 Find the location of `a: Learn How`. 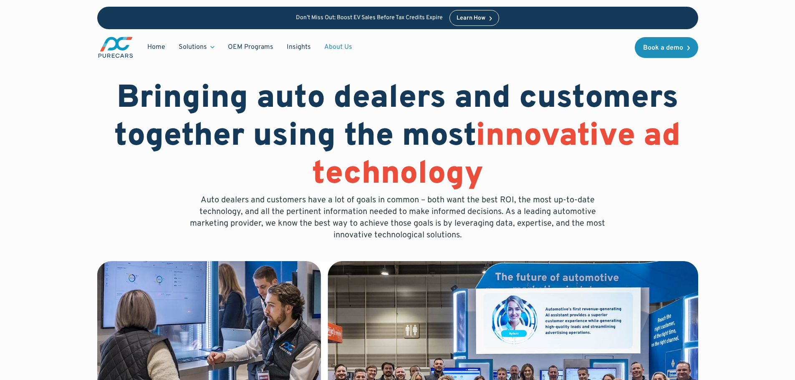

a: Learn How is located at coordinates (474, 18).